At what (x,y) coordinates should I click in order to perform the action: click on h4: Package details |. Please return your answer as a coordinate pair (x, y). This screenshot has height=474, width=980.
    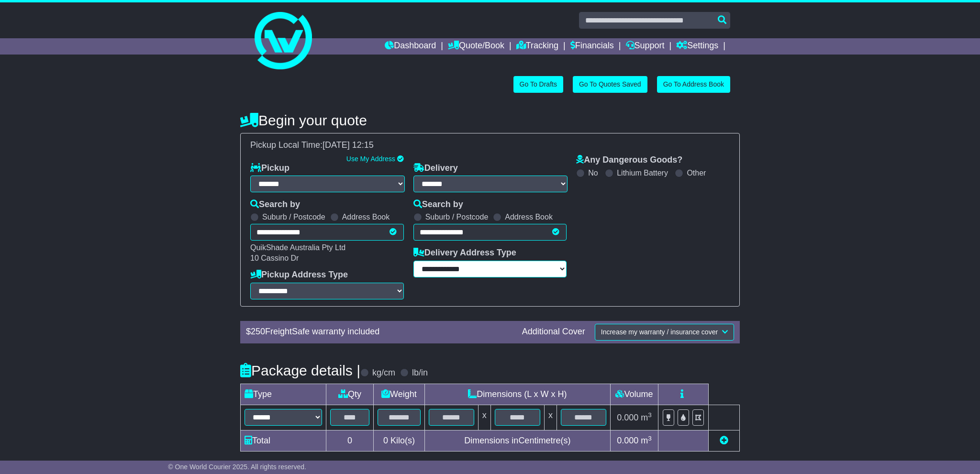
    Looking at the image, I should click on (300, 371).